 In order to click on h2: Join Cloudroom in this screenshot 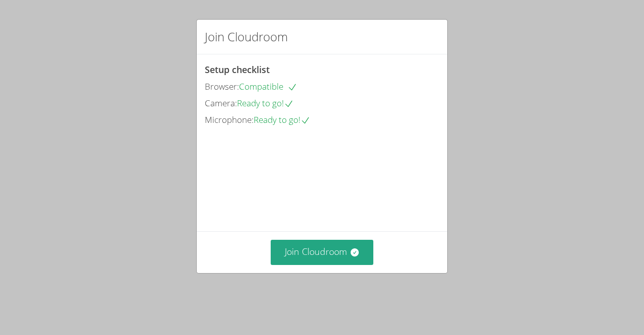, I will do `click(246, 37)`.